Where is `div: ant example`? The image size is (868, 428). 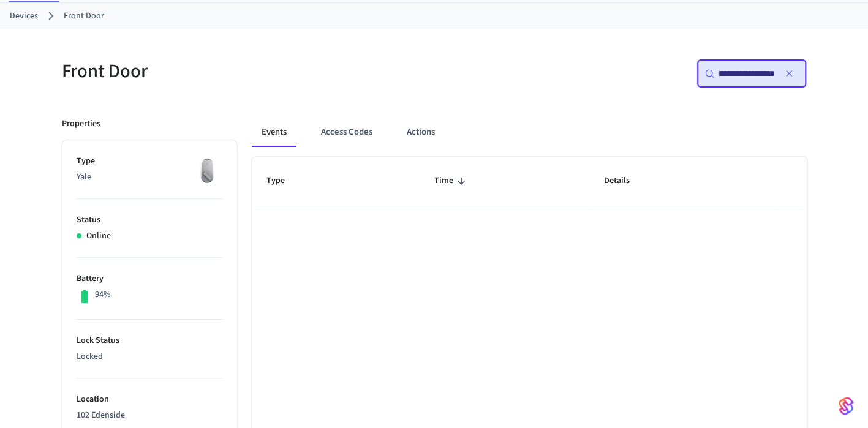 div: ant example is located at coordinates (529, 132).